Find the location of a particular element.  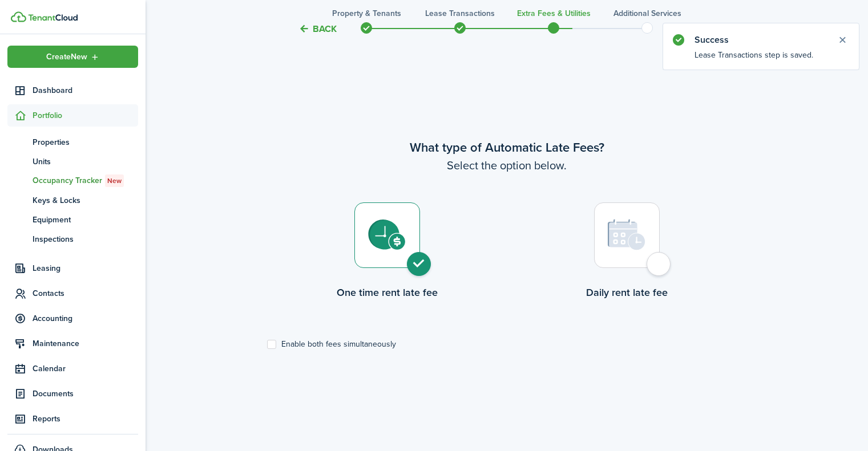

control-radio-card-title: Daily rent late fee is located at coordinates (626, 292).